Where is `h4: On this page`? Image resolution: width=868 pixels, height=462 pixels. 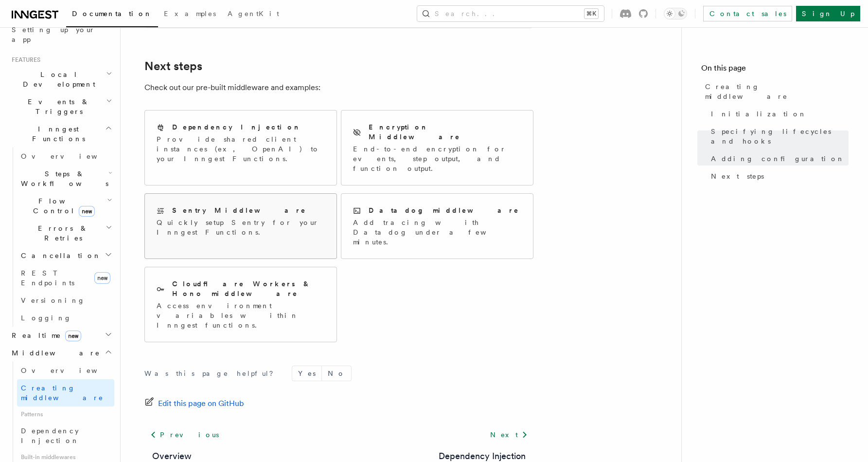 h4: On this page is located at coordinates (775, 70).